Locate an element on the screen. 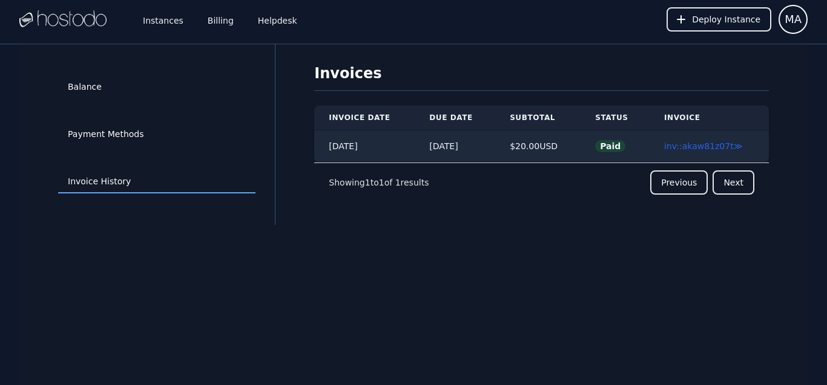 The width and height of the screenshot is (827, 385). th: Subtotal is located at coordinates (538, 118).